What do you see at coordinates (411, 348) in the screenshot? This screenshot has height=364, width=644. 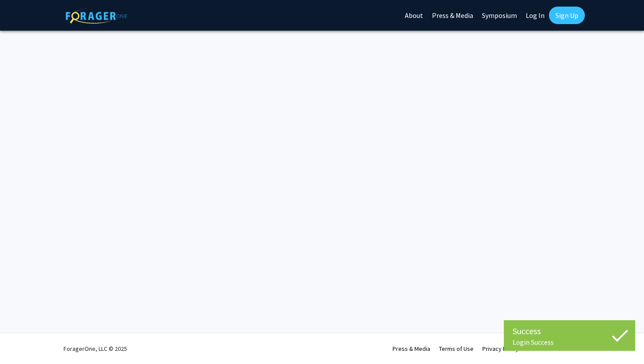 I see `a: Press & Media` at bounding box center [411, 348].